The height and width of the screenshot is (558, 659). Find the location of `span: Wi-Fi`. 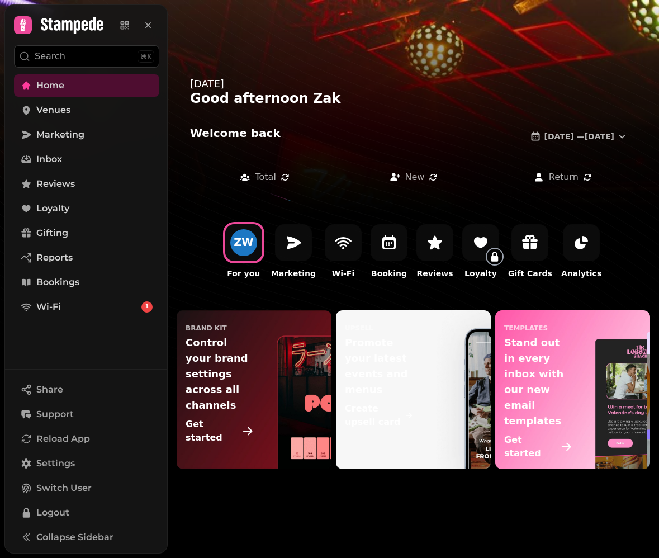

span: Wi-Fi is located at coordinates (49, 307).